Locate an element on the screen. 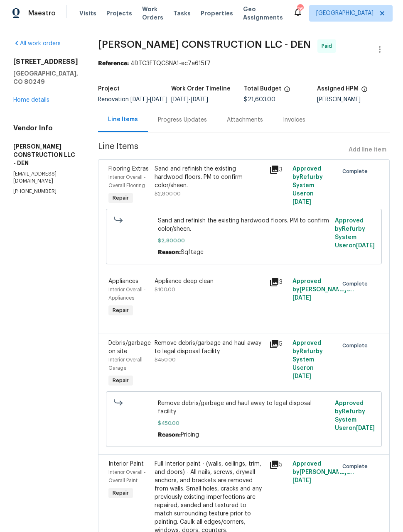 The image size is (403, 532). span: Appliances is located at coordinates (123, 281).